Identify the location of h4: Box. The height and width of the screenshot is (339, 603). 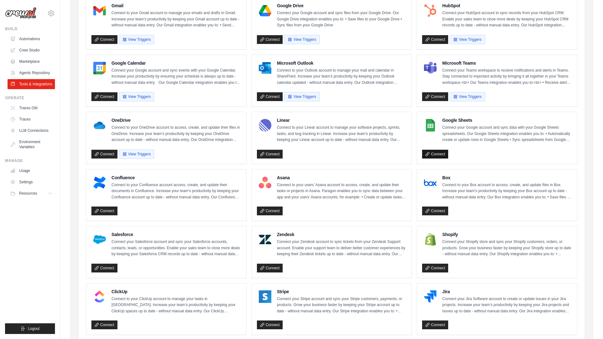
(507, 178).